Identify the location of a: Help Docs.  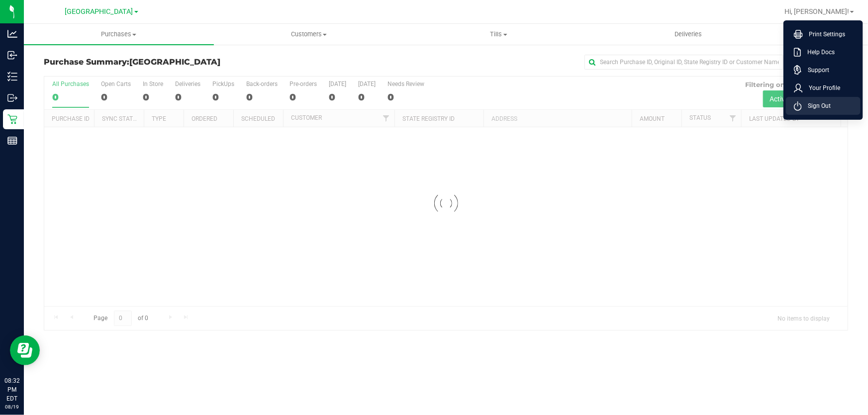
(825, 52).